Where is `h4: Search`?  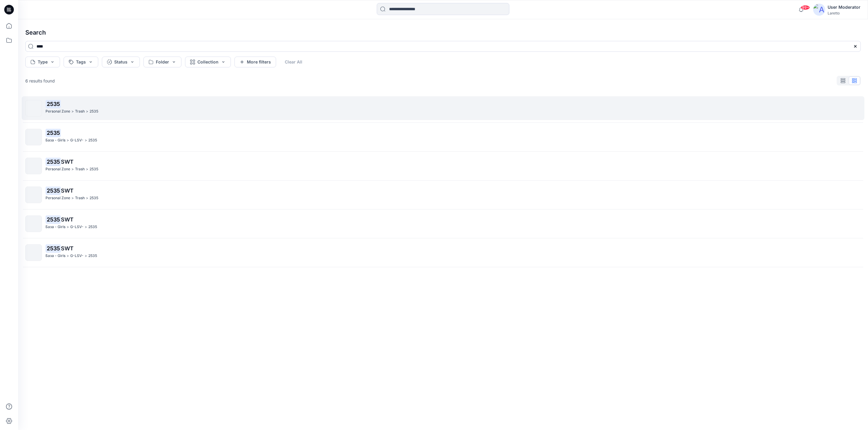
h4: Search is located at coordinates (443, 33).